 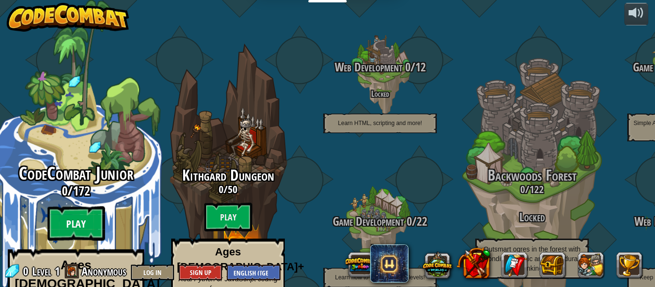 I want to click on span: 1, so click(x=57, y=271).